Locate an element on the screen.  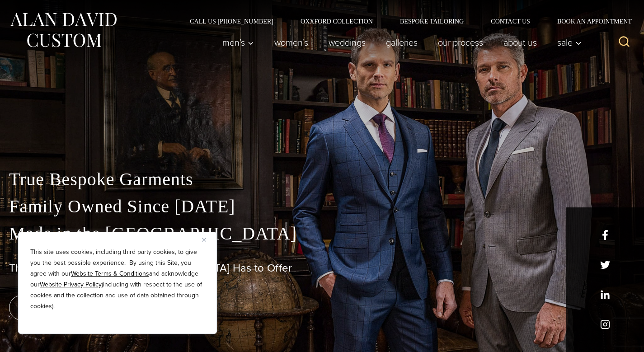
a: Women’s is located at coordinates (291, 42).